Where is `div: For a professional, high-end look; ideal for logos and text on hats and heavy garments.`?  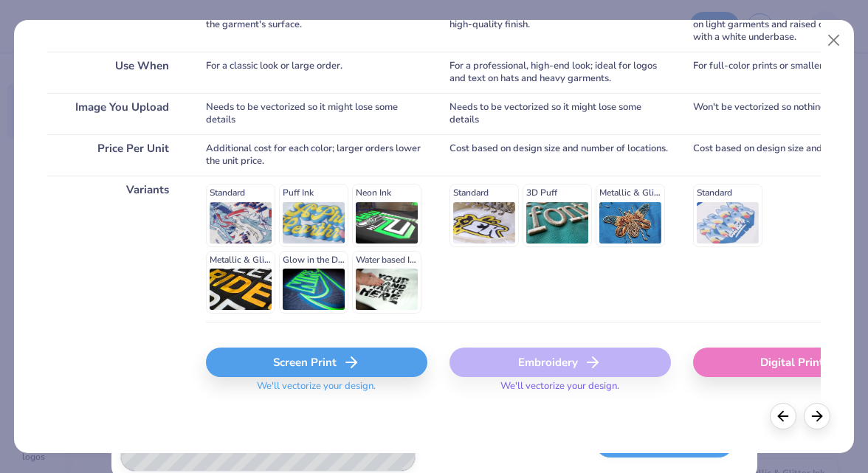
div: For a professional, high-end look; ideal for logos and text on hats and heavy garments. is located at coordinates (560, 73).